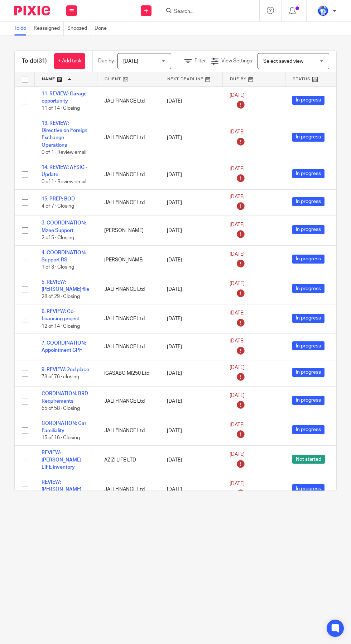 This screenshot has height=644, width=351. Describe the element at coordinates (237, 61) in the screenshot. I see `span: View Settings` at that location.